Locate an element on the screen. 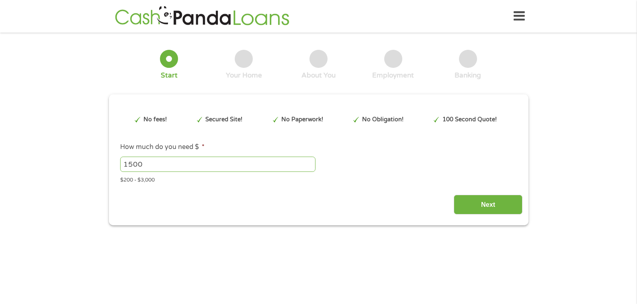  div: Employment is located at coordinates (393, 76).